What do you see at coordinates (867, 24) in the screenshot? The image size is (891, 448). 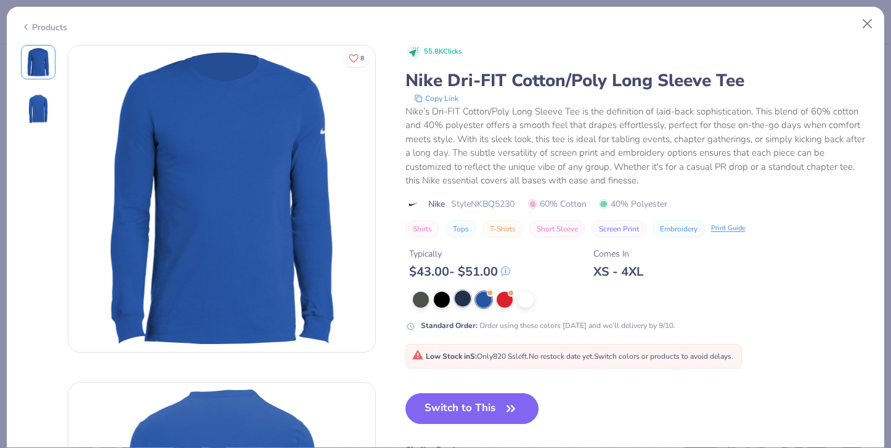 I see `button: Close` at bounding box center [867, 24].